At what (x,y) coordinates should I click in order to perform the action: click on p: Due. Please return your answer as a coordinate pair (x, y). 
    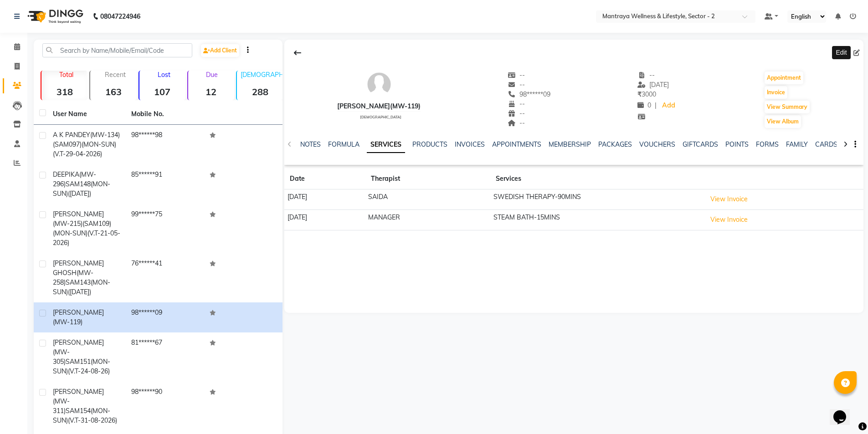
    Looking at the image, I should click on (212, 75).